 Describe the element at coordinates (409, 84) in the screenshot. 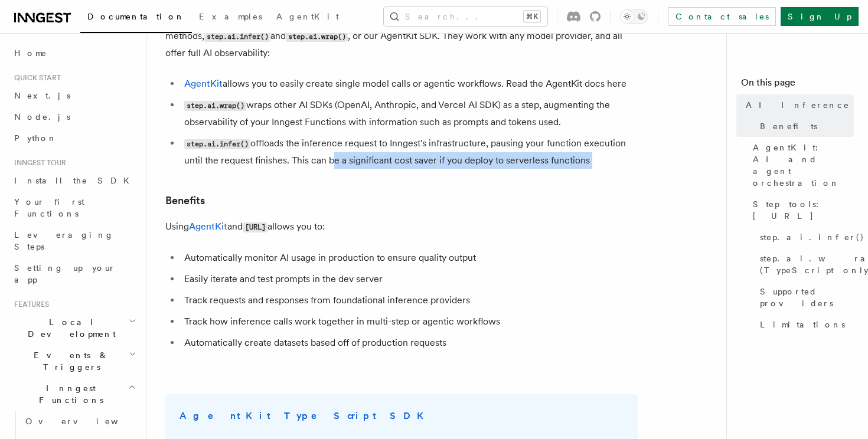

I see `li: allows you to easily create single model calls or agentic workflows. Read the AgentKit docs here` at that location.